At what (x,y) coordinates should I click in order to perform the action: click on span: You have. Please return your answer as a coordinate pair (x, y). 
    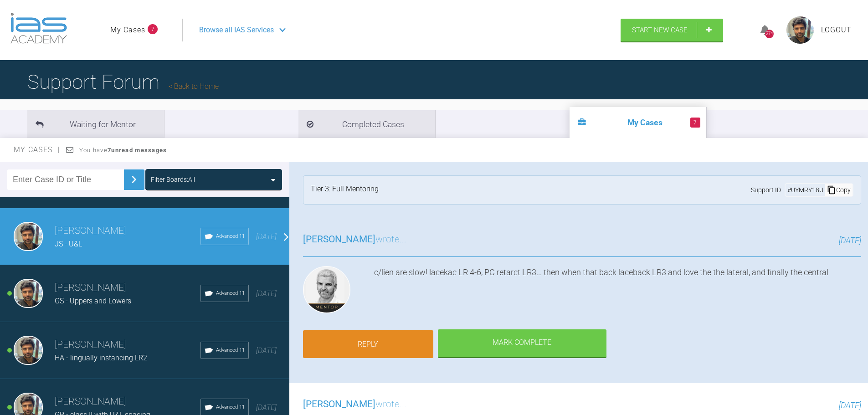
    Looking at the image, I should click on (123, 150).